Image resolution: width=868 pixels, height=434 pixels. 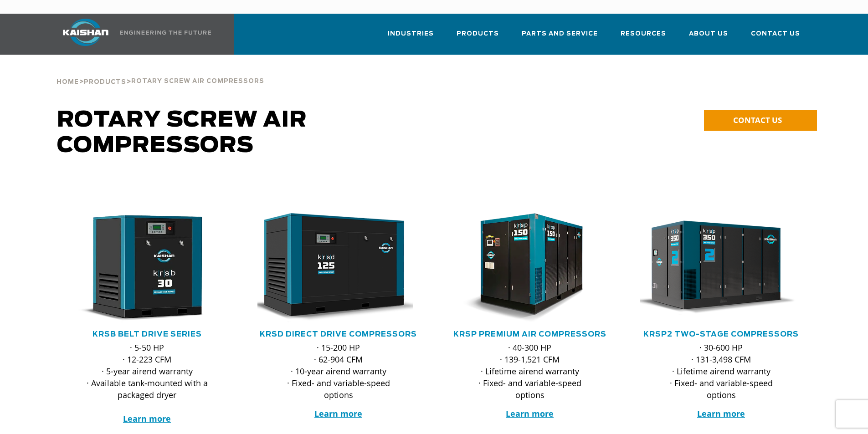 I want to click on img: krsb30, so click(x=140, y=268).